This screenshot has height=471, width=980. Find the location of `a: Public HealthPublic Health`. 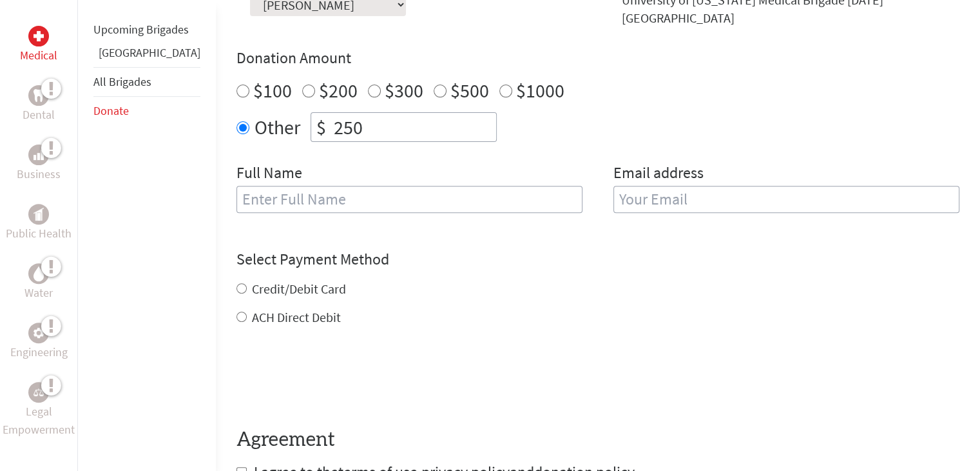

a: Public HealthPublic Health is located at coordinates (38, 223).